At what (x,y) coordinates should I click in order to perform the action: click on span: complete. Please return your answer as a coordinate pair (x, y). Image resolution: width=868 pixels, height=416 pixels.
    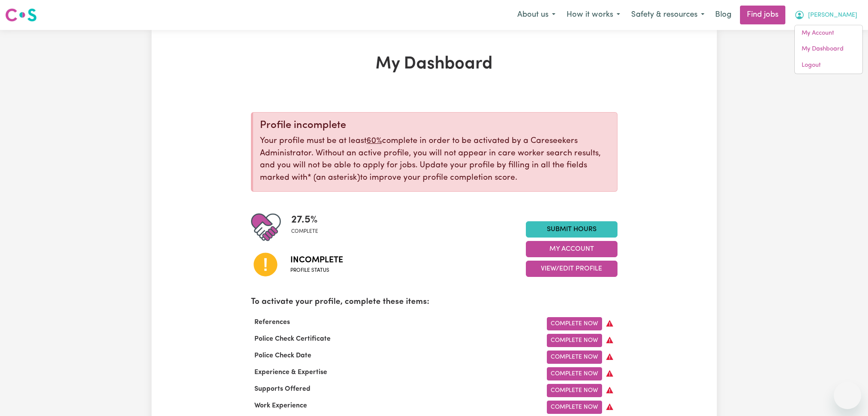
    Looking at the image, I should click on (304, 231).